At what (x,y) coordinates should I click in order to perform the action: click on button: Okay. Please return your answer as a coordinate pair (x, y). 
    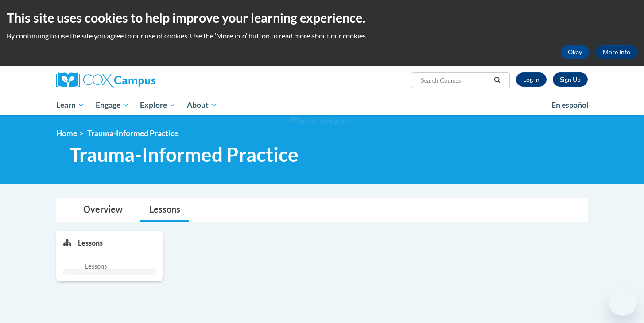
    Looking at the image, I should click on (575, 52).